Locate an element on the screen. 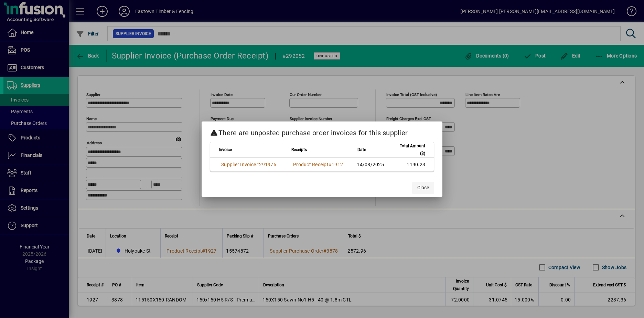 The image size is (644, 318). span: 291976 is located at coordinates (267, 165).